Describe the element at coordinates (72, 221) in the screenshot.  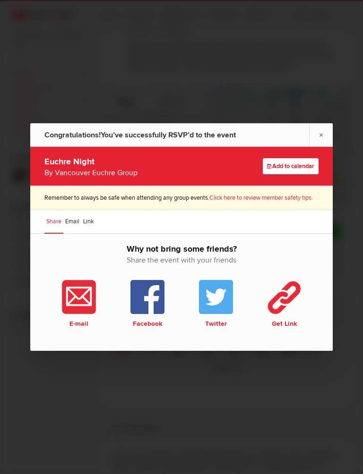
I see `span: Email` at that location.